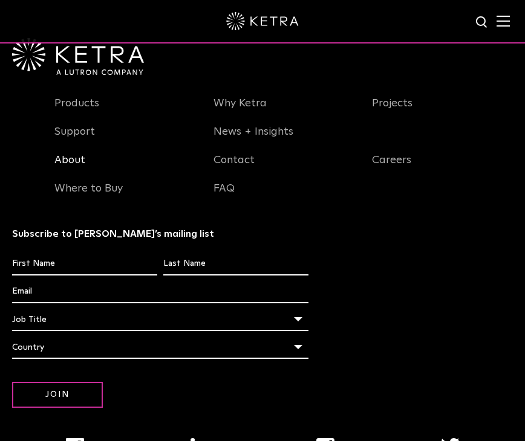  What do you see at coordinates (224, 196) in the screenshot?
I see `a: FAQ` at bounding box center [224, 196].